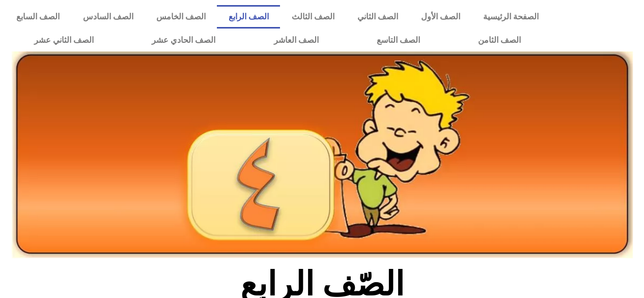 The height and width of the screenshot is (298, 644). What do you see at coordinates (108, 16) in the screenshot?
I see `a: الصف السادس` at bounding box center [108, 16].